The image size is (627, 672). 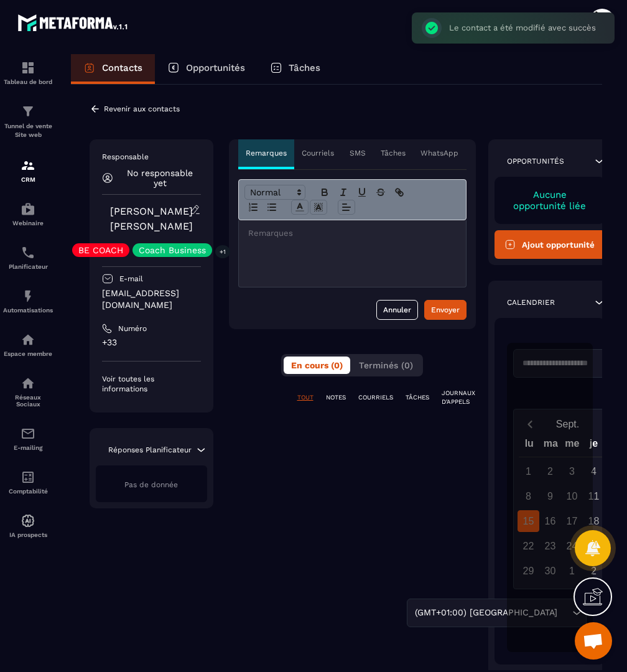 I want to click on p: SMS, so click(x=358, y=153).